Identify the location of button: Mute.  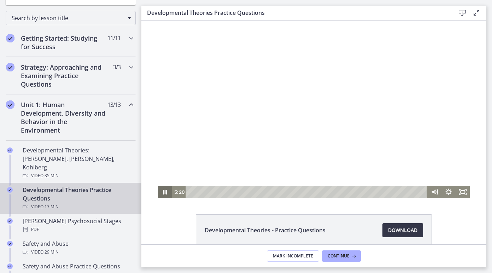
(293, 172).